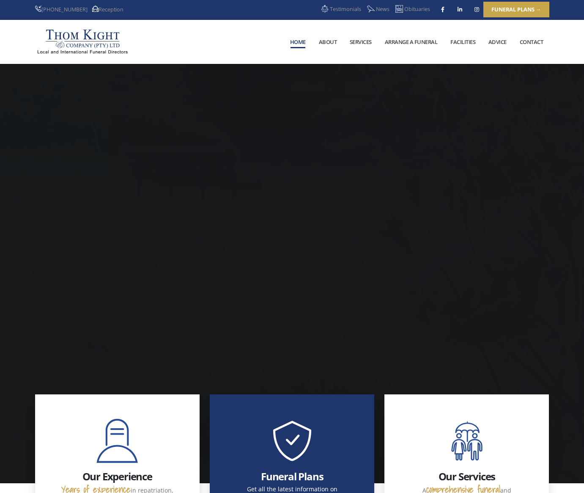  Describe the element at coordinates (292, 476) in the screenshot. I see `h4: Funeral Plans` at that location.